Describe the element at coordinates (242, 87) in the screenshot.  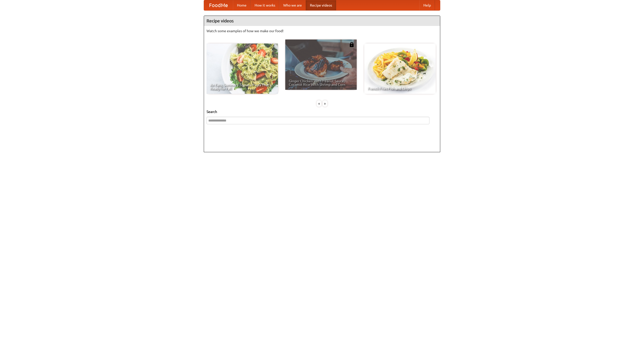
I see `span: An Easy, Summery Tomato Pasta That's Ready for Fall` at that location.